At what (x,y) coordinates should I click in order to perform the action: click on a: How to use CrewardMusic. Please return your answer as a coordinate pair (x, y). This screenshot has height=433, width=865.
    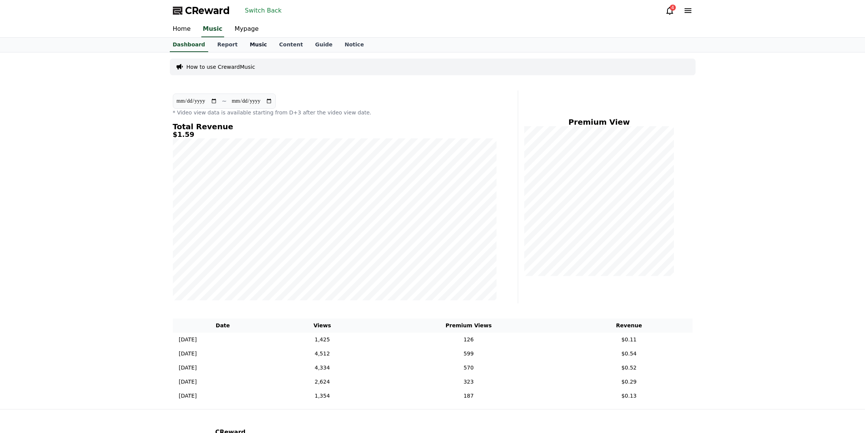
    Looking at the image, I should click on (221, 67).